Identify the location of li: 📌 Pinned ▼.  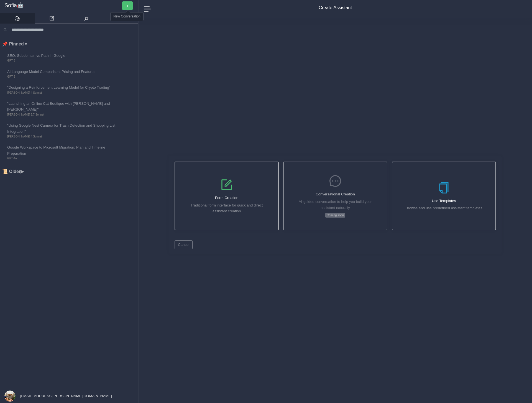
(70, 44).